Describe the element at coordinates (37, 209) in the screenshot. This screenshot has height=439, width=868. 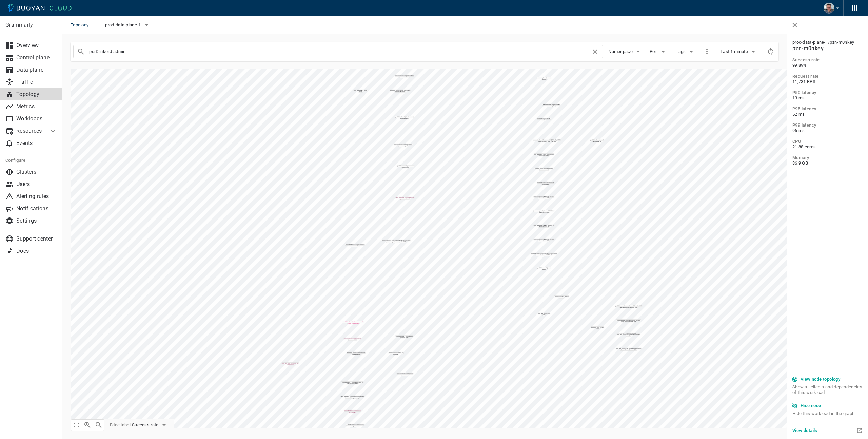
I see `p: Notifications` at that location.